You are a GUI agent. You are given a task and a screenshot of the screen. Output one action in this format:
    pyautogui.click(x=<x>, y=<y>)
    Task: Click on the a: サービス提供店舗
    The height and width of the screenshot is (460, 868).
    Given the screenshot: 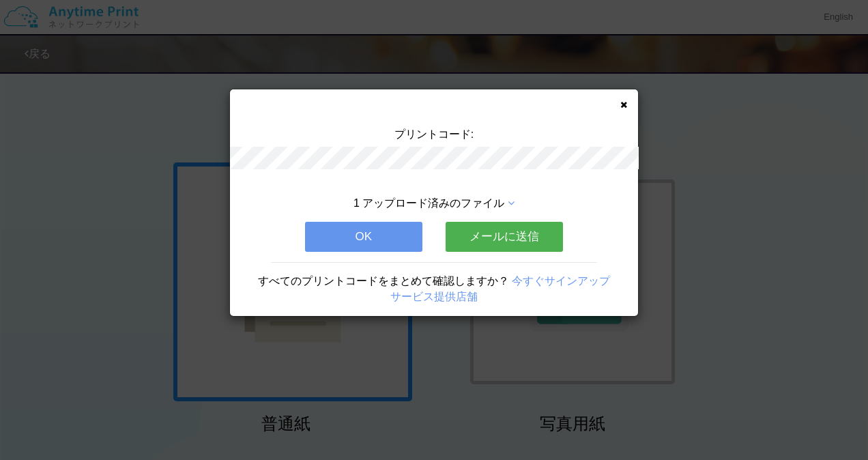 What is the action you would take?
    pyautogui.click(x=434, y=296)
    